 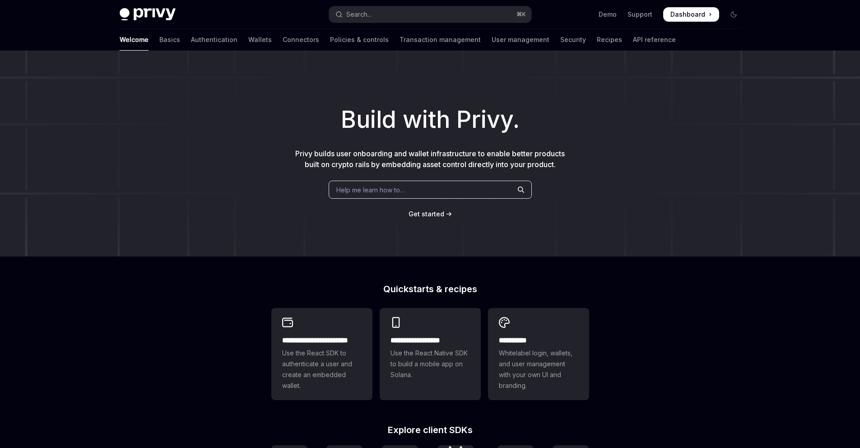 I want to click on span: Use the React Native SDK to build a mobile app on Solana., so click(x=430, y=364).